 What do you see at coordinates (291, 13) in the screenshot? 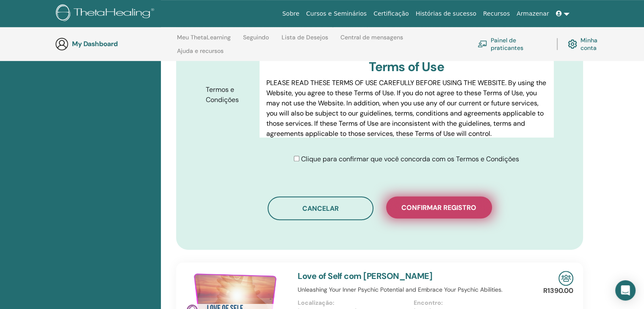
I see `a: Sobre` at bounding box center [291, 13].